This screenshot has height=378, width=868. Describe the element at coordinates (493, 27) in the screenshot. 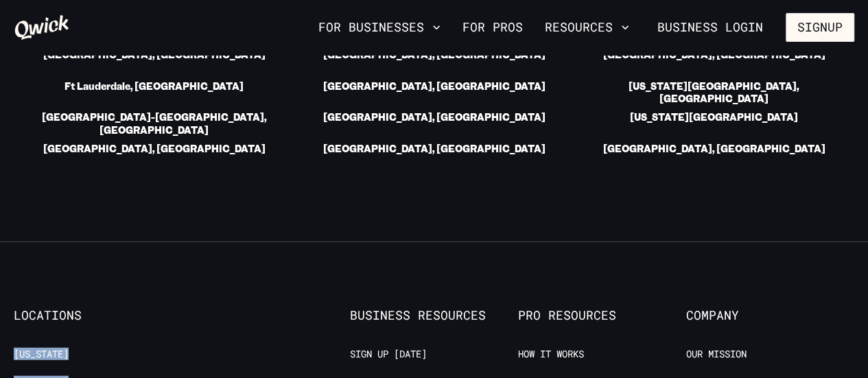

I see `a: For Pros` at that location.